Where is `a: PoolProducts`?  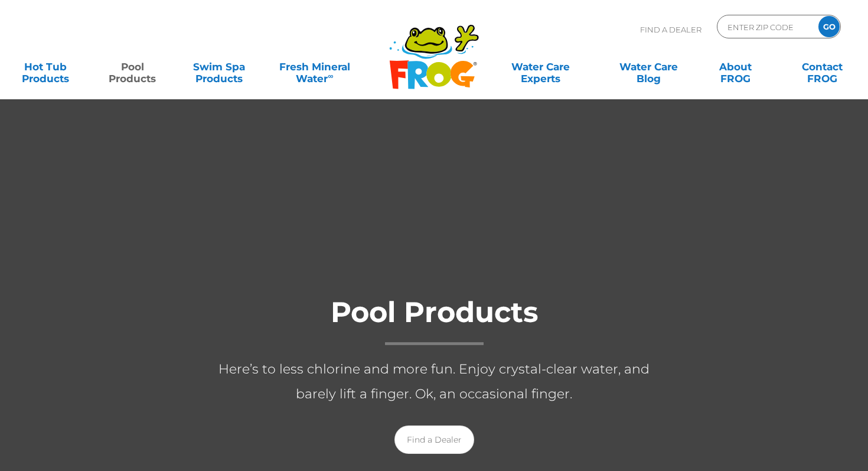 a: PoolProducts is located at coordinates (132, 67).